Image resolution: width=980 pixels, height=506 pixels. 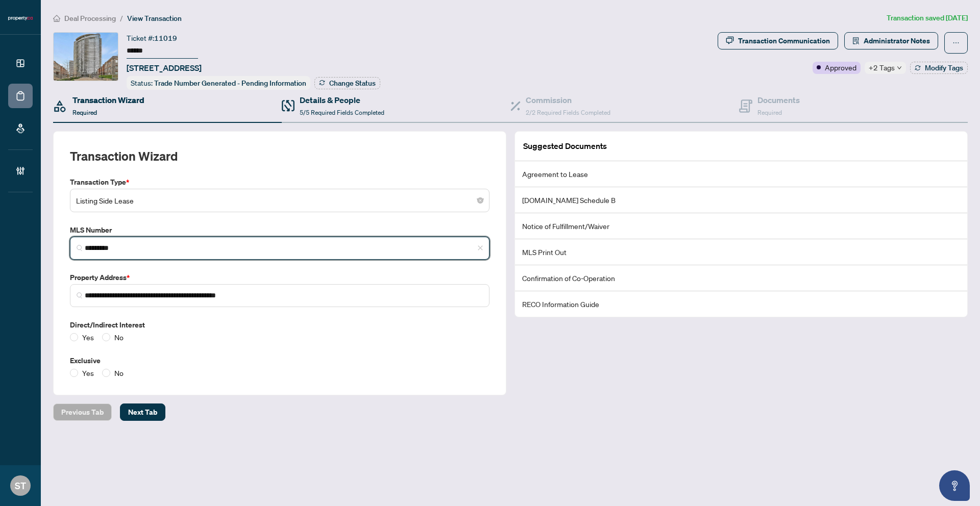 I want to click on span: Change Status, so click(x=352, y=83).